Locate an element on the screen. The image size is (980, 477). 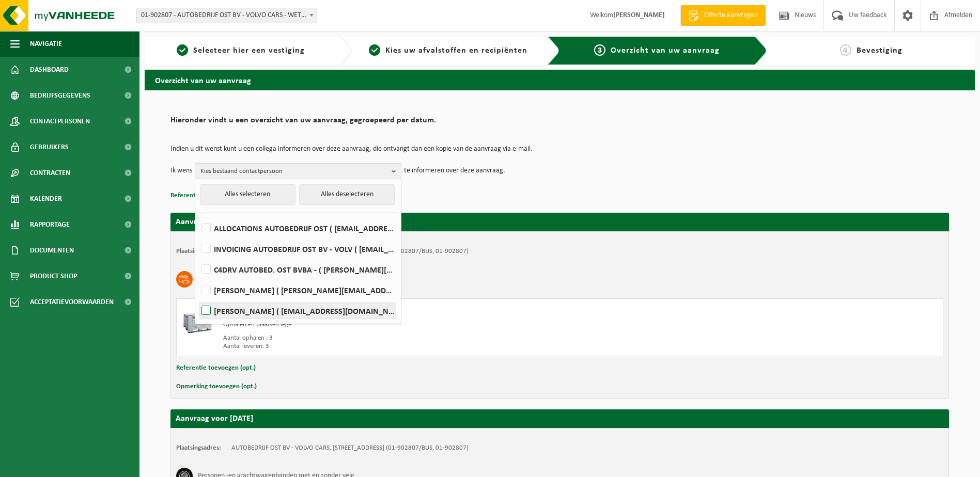
span: 3 is located at coordinates (600, 50).